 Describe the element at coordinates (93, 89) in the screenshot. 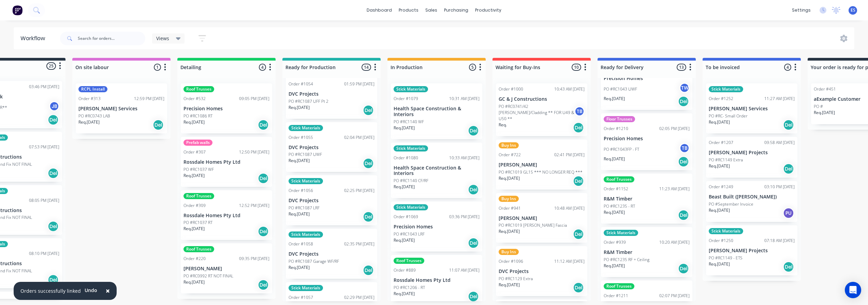

I see `div: RCPL Install` at that location.